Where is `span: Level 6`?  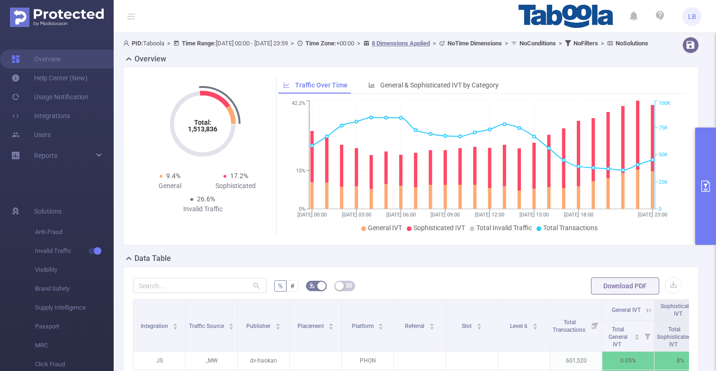 span: Level 6 is located at coordinates (519, 327).